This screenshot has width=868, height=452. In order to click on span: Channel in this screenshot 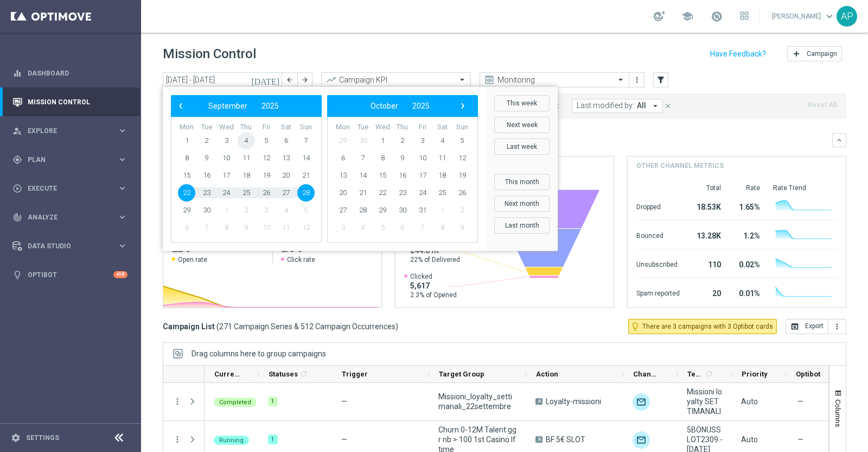, I will do `click(646, 373)`.